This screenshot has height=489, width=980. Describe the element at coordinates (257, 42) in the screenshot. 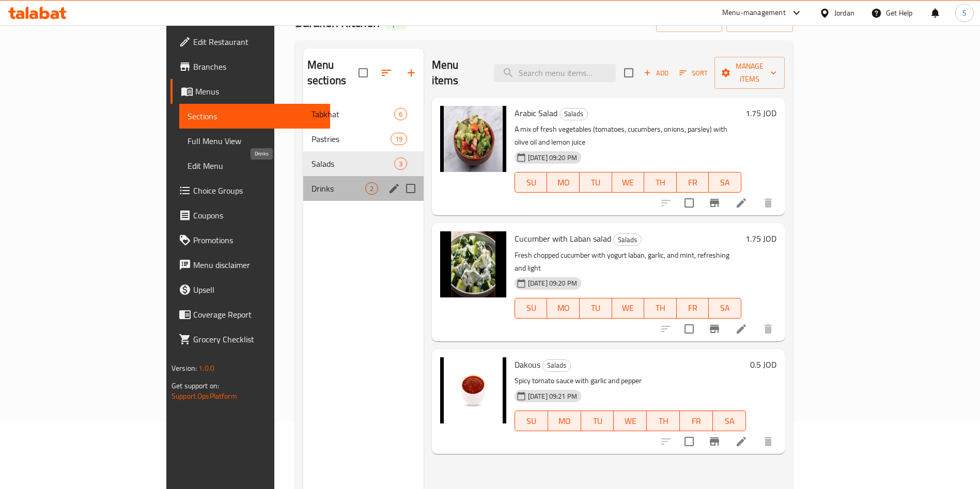

I see `span: Edit Restaurant` at that location.